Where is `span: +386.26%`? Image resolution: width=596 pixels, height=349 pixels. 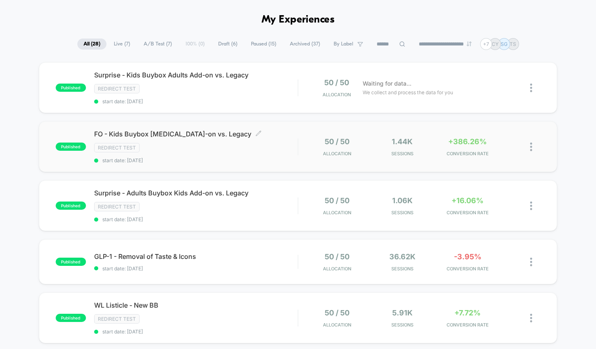
span: +386.26% is located at coordinates (467, 141).